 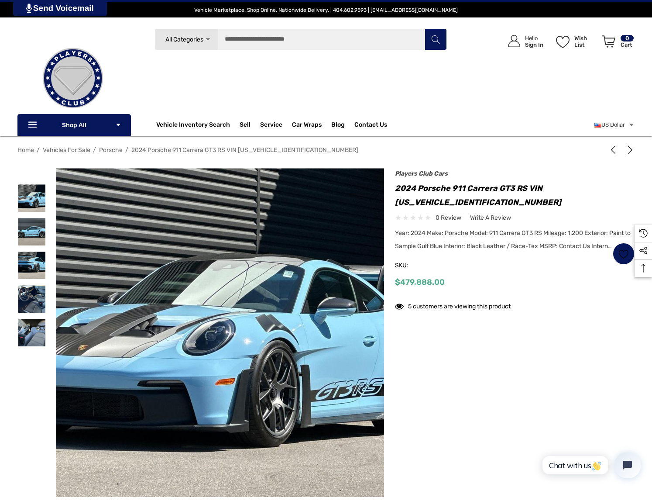 What do you see at coordinates (42, 21) in the screenshot?
I see `span: Chat with us` at bounding box center [42, 21].